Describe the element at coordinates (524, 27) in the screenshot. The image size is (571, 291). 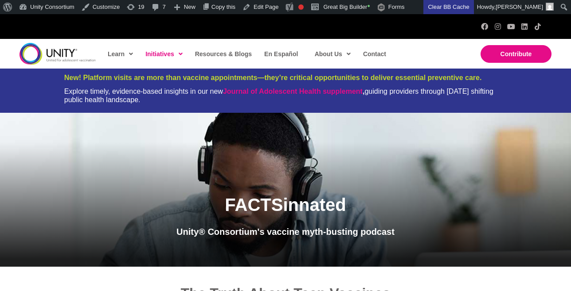
I see `a: LinkedIn` at that location.